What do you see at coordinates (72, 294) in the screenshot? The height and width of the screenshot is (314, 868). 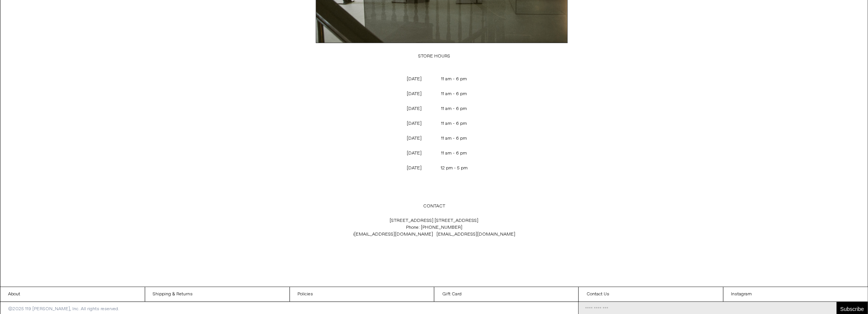 I see `a: About` at bounding box center [72, 294].